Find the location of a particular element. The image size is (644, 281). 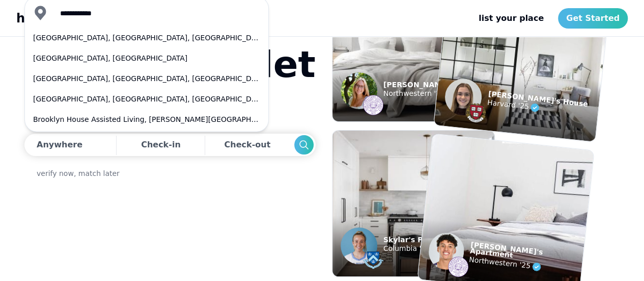

p: Harvard '25 is located at coordinates (537, 108).